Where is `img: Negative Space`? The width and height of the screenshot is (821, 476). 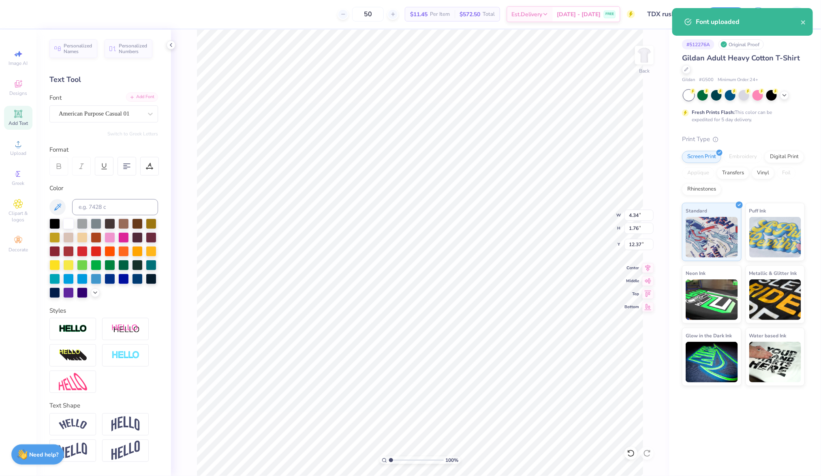 img: Negative Space is located at coordinates (126, 355).